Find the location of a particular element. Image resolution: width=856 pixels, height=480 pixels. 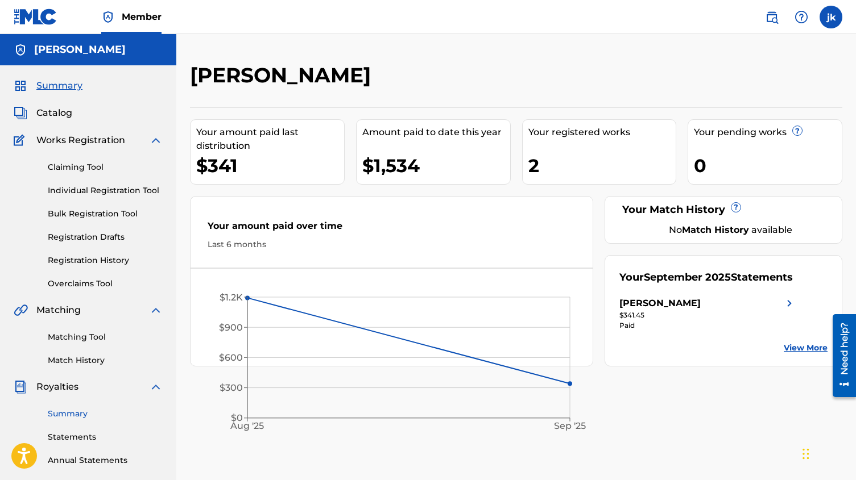

div: Your registered works is located at coordinates (602, 132).